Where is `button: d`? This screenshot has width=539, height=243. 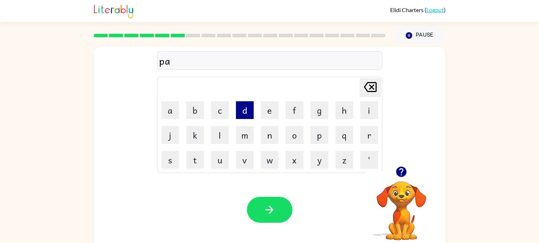 button: d is located at coordinates (245, 110).